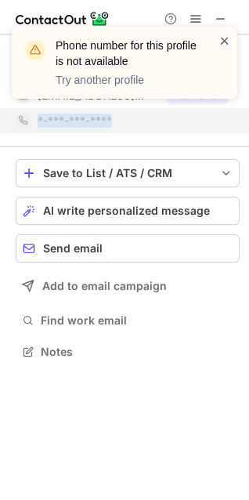 The width and height of the screenshot is (249, 500). Describe the element at coordinates (104, 286) in the screenshot. I see `span: Add to email campaign` at that location.